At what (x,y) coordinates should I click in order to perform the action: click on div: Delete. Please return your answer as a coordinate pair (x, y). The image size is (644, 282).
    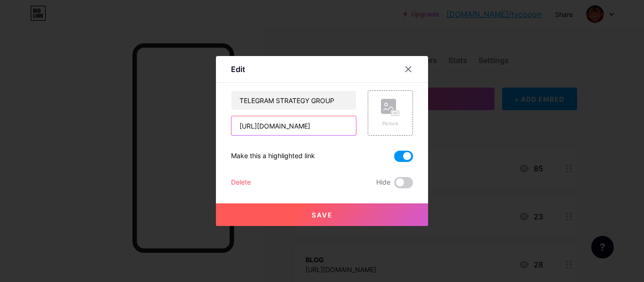
    Looking at the image, I should click on (241, 183).